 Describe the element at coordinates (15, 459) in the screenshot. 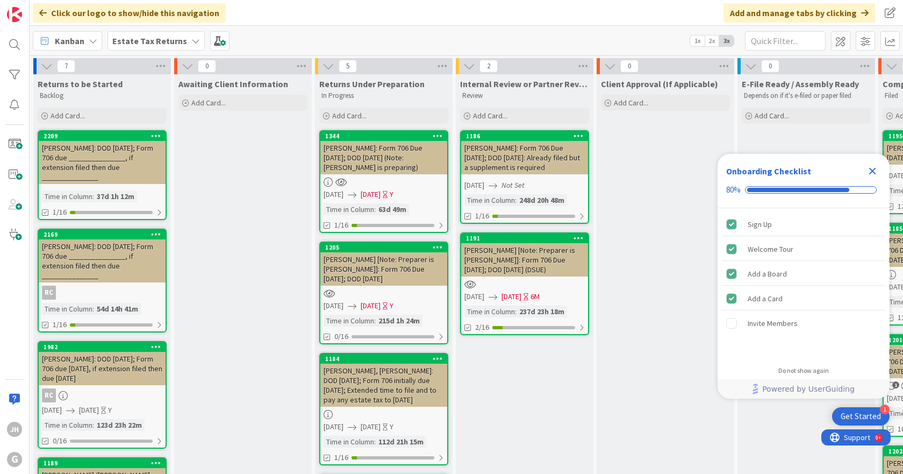

I see `div: G` at that location.